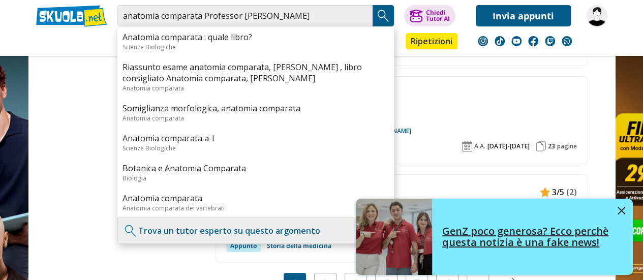 This screenshot has width=643, height=280. Describe the element at coordinates (597, 16) in the screenshot. I see `img: Ambryyyy30` at that location.